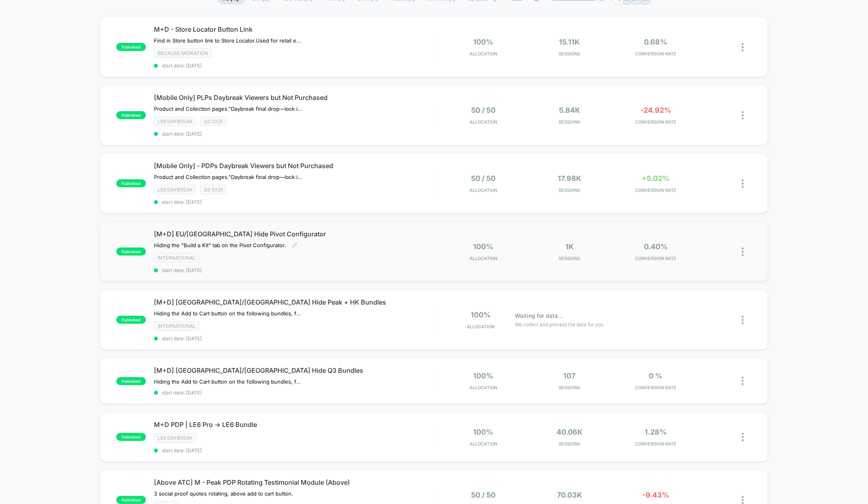 The image size is (868, 504). Describe the element at coordinates (228, 40) in the screenshot. I see `span: Find in Store button link to Store Locator.Used for retail exclusive and eol products.` at that location.